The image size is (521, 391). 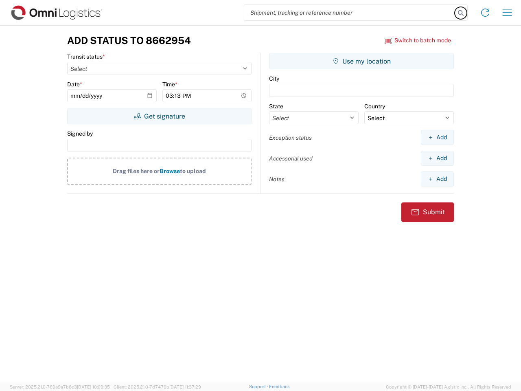 What do you see at coordinates (86, 57) in the screenshot?
I see `label: Transit status` at bounding box center [86, 57].